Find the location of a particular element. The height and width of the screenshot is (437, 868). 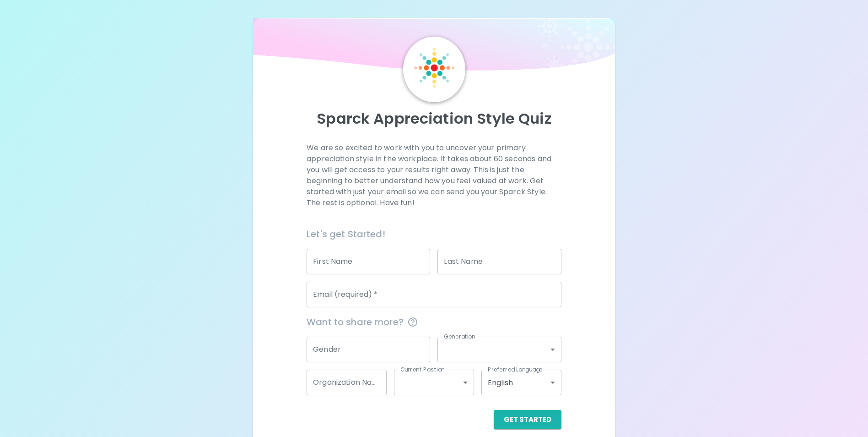

div: English is located at coordinates (521, 382).